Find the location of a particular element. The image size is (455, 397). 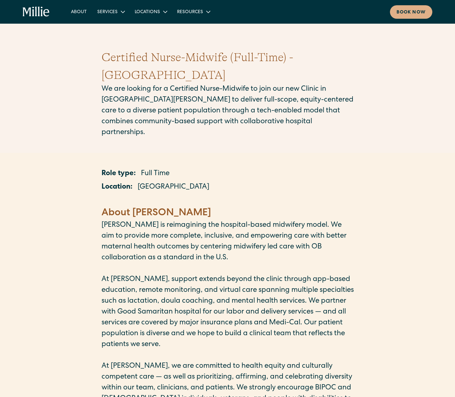

p: Location: is located at coordinates (117, 187).